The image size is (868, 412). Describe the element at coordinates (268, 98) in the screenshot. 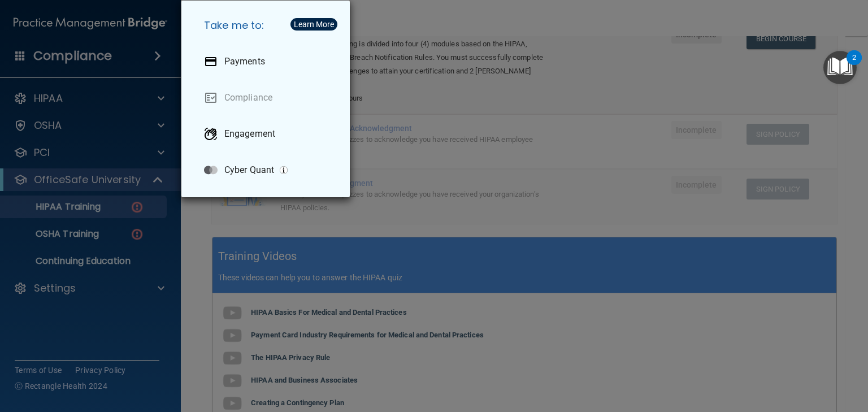

I see `a: Compliance` at that location.